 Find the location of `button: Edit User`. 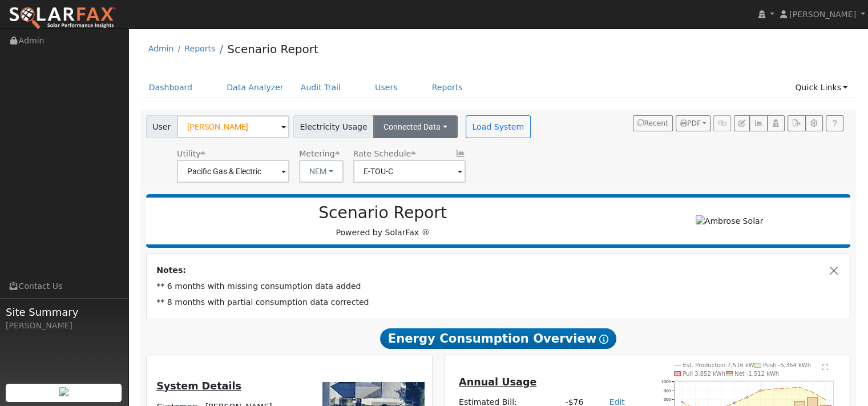

button: Edit User is located at coordinates (742, 124).